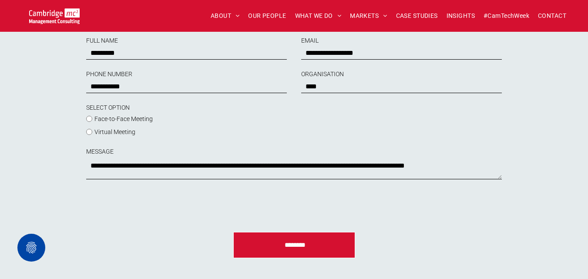 The height and width of the screenshot is (279, 588). Describe the element at coordinates (318, 16) in the screenshot. I see `a: WHAT WE DO` at that location.